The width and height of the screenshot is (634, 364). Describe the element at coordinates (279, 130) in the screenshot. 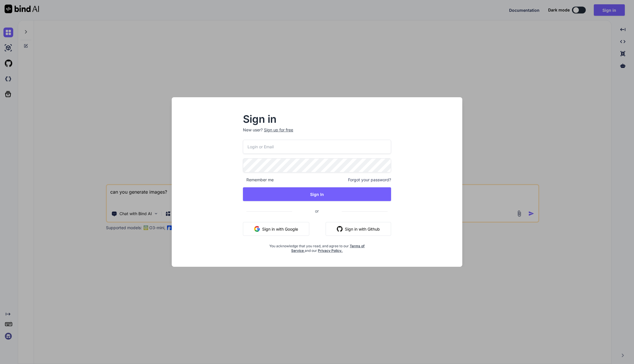

I see `div: Sign up for free` at that location.